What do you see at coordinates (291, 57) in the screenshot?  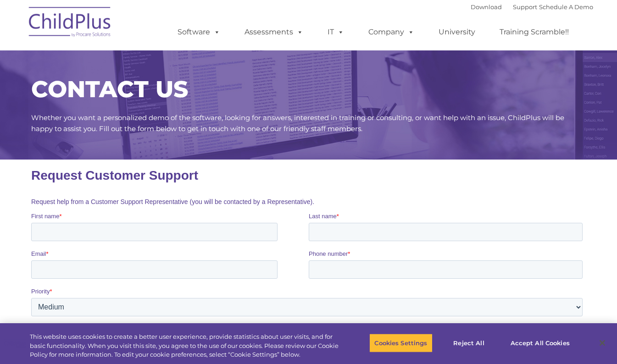 I see `span: Last name` at bounding box center [291, 57].